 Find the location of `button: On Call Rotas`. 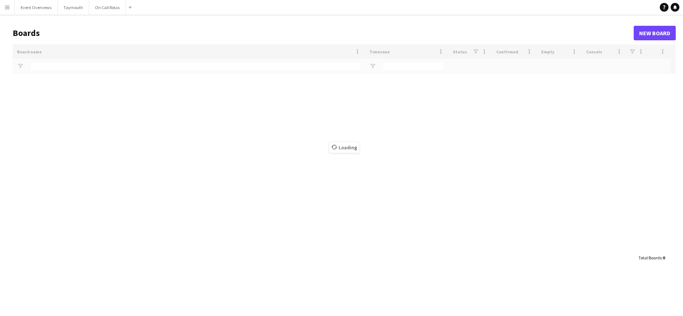

button: On Call Rotas is located at coordinates (107, 7).